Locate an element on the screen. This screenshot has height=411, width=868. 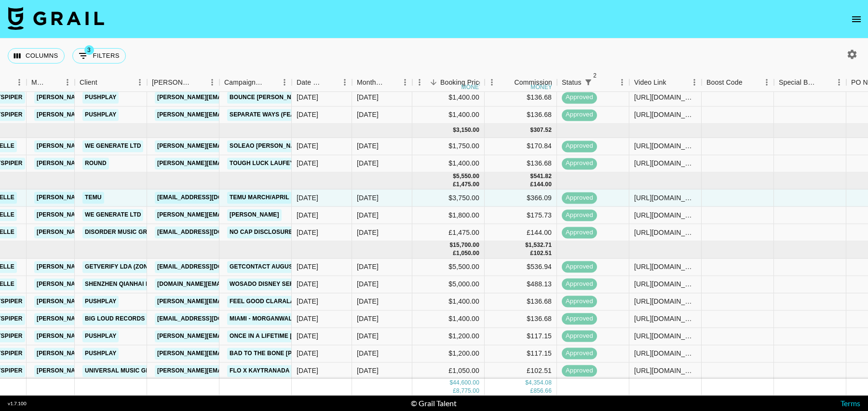
div: https://www.tiktok.com/@lovealwayspiper/video/7507104380773190958?_r=1&_t=ZT-8wYcOAXvqYM is located at coordinates (664, 98).